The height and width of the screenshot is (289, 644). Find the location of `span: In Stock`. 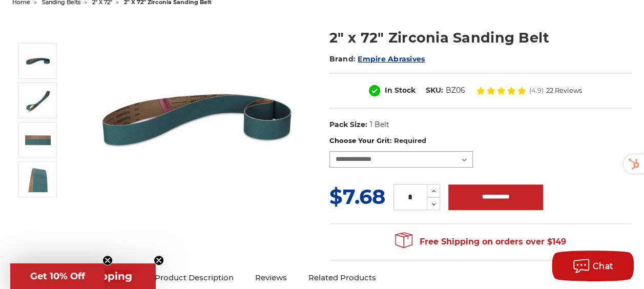

span: In Stock is located at coordinates (400, 90).